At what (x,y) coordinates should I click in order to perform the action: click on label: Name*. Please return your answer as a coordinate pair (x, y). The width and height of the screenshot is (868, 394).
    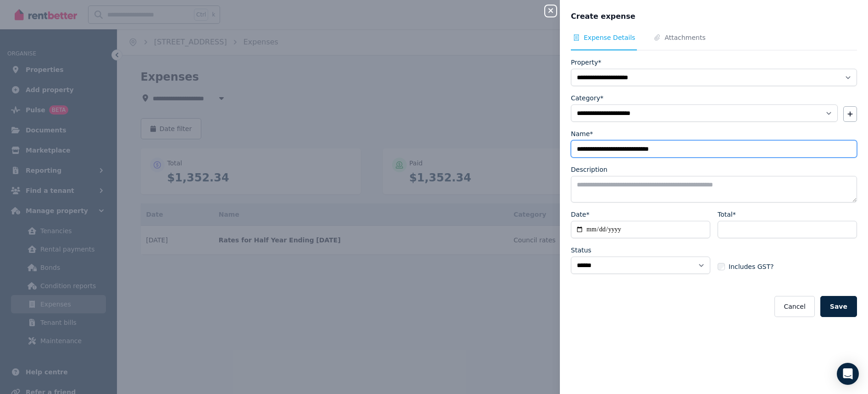
    Looking at the image, I should click on (582, 134).